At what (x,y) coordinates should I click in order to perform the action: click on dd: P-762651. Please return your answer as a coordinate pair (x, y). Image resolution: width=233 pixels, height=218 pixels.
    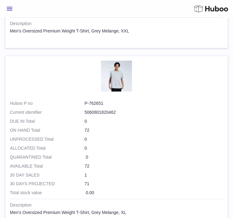
    Looking at the image, I should click on (154, 103).